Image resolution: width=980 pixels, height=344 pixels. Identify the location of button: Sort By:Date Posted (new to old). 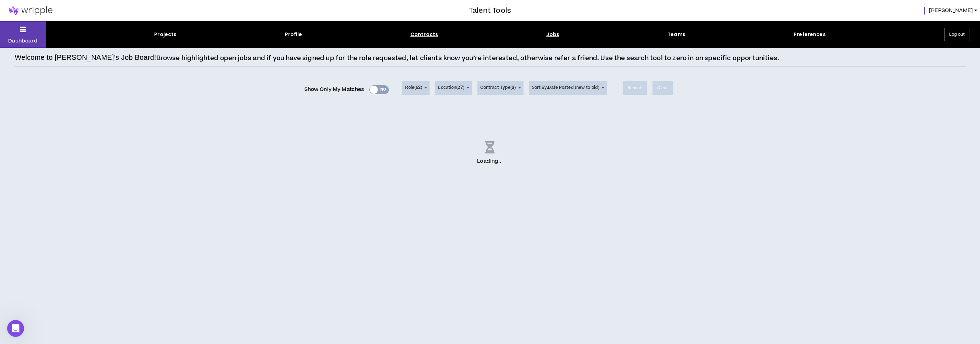
(568, 88).